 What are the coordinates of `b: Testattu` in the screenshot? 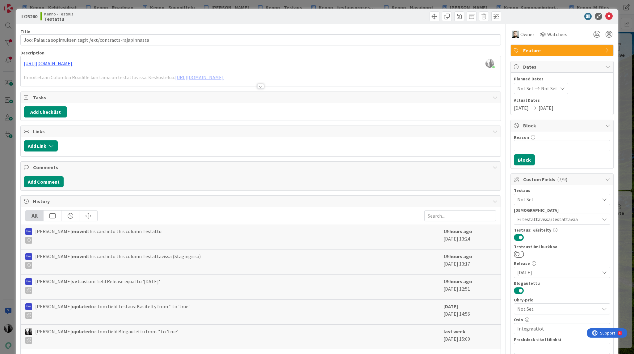 It's located at (59, 19).